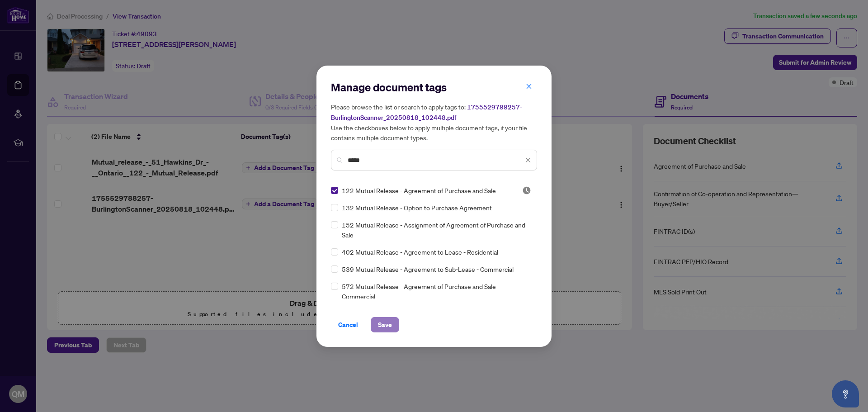 This screenshot has height=412, width=868. I want to click on h5: Please browse the list or search to apply tags to: Use the checkboxes below to apply multiple doc..., so click(434, 122).